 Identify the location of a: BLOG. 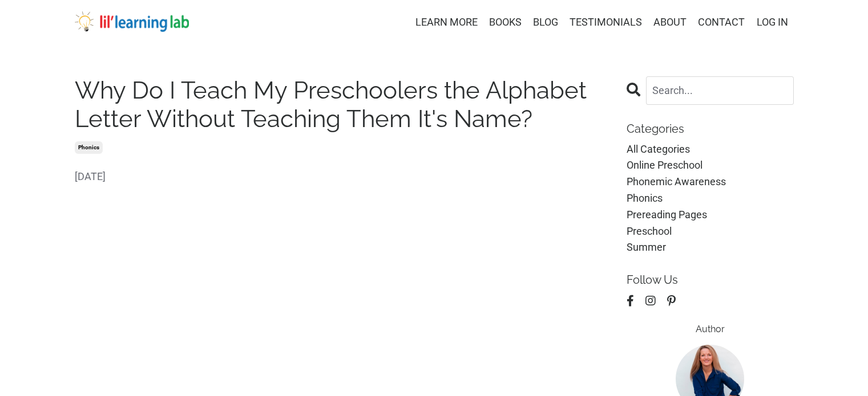
(545, 22).